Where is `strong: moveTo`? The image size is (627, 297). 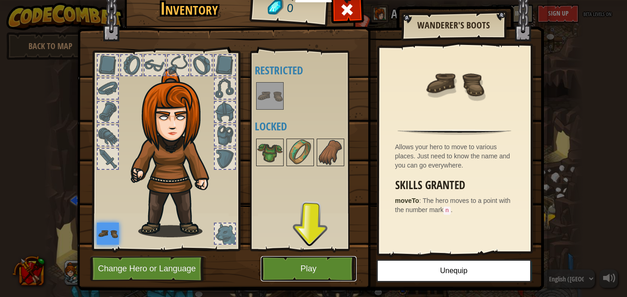
strong: moveTo is located at coordinates (407, 201).